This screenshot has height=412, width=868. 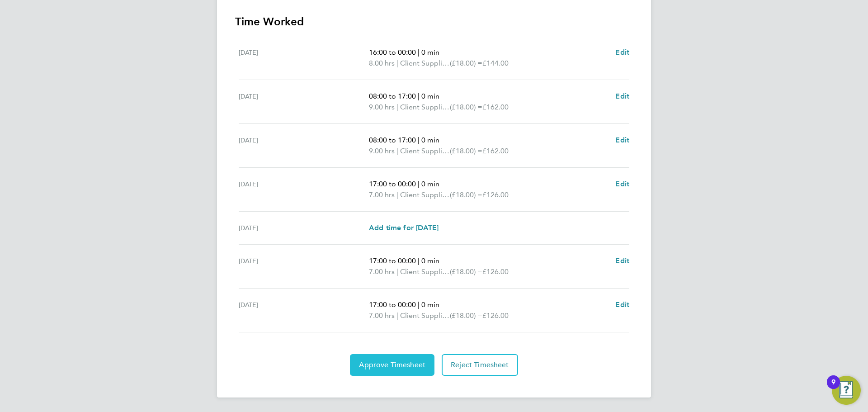 I want to click on h3: Time Worked, so click(x=434, y=21).